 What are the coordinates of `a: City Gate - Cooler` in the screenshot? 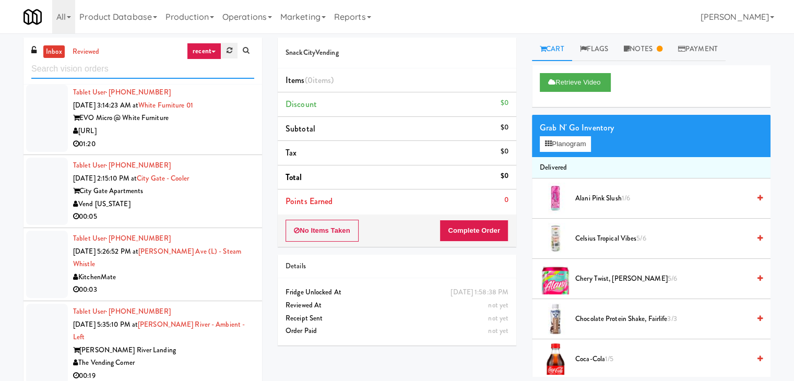 It's located at (163, 178).